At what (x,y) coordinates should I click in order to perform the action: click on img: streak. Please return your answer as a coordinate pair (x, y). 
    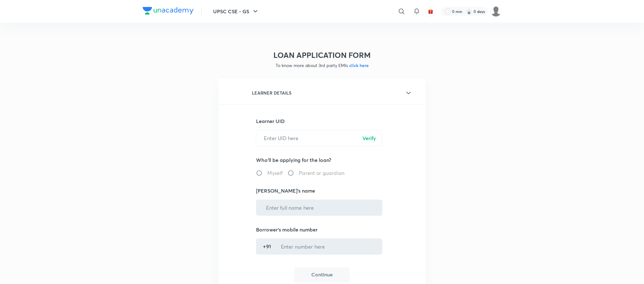
    Looking at the image, I should click on (469, 12).